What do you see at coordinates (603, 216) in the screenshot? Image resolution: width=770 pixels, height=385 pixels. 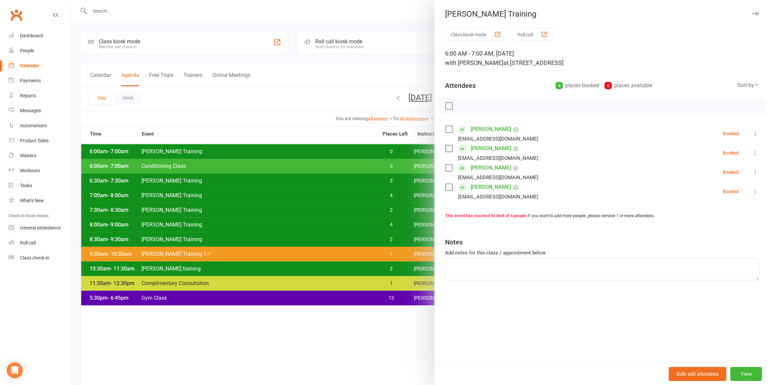 I see `div: If you want to add more people, please remove 1 or more attendees.` at bounding box center [603, 216].